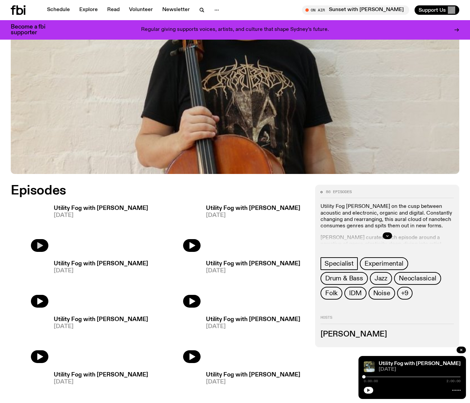 The width and height of the screenshot is (470, 403). What do you see at coordinates (339, 264) in the screenshot?
I see `a: Specialist` at bounding box center [339, 264].